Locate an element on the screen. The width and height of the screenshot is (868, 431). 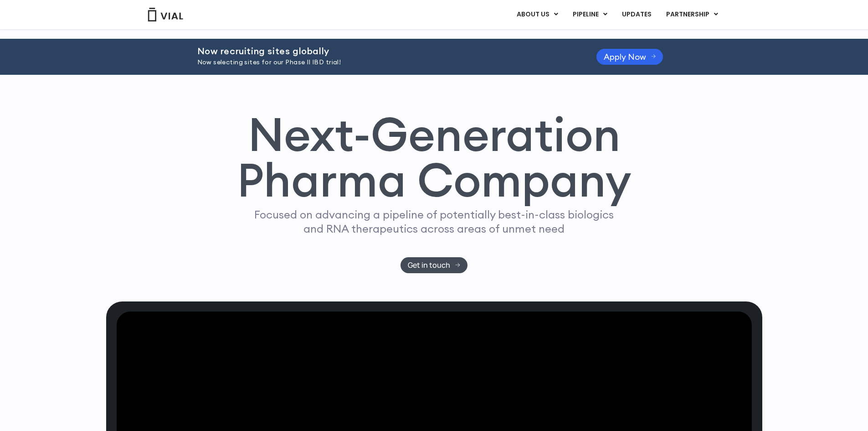
a: Get in touch is located at coordinates (434, 265).